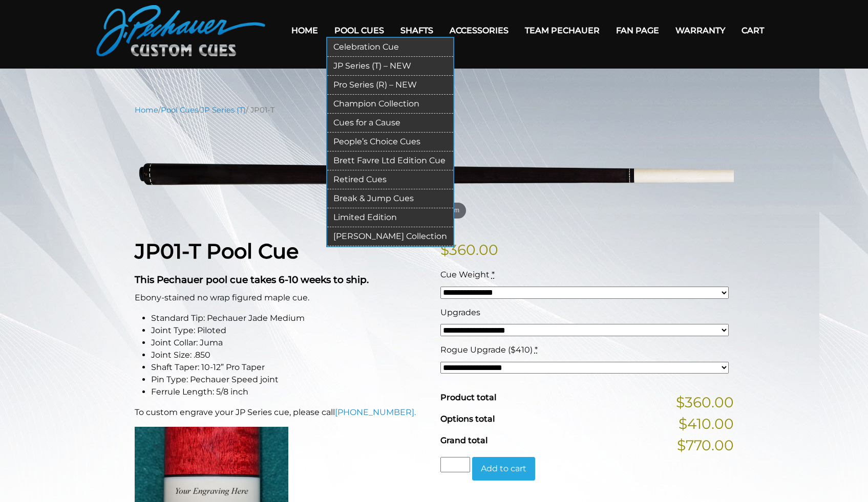 This screenshot has width=868, height=502. What do you see at coordinates (390, 85) in the screenshot?
I see `a: Pro Series (R) – NEW` at bounding box center [390, 85].